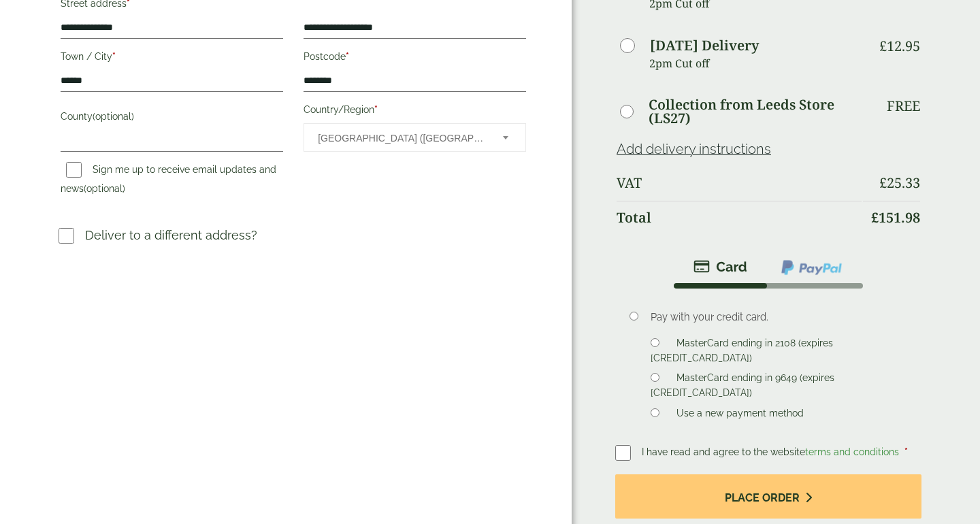  I want to click on label: Country/Region, so click(414, 112).